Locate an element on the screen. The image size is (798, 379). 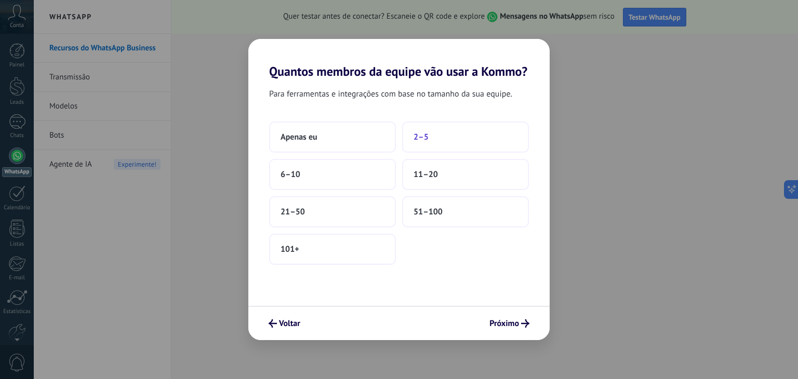
span: Apenas eu is located at coordinates (299, 137).